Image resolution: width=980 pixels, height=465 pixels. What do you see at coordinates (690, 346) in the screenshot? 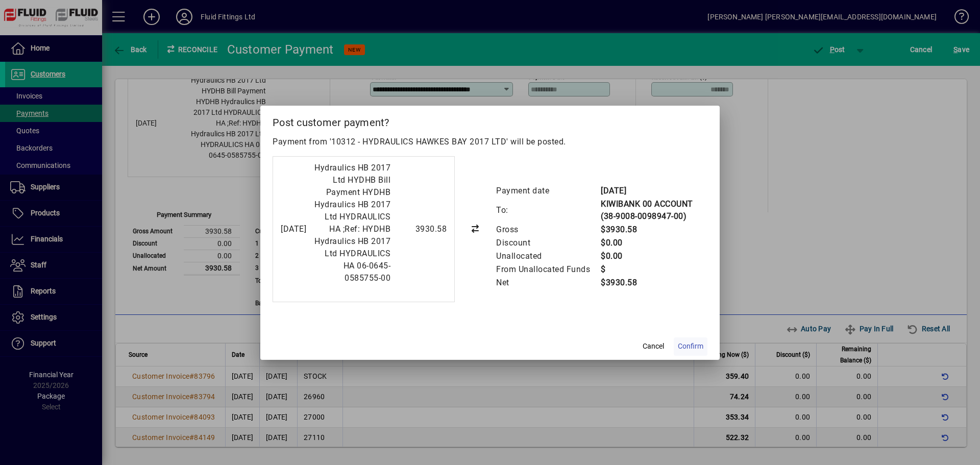
I see `span: Confirm` at bounding box center [690, 346].